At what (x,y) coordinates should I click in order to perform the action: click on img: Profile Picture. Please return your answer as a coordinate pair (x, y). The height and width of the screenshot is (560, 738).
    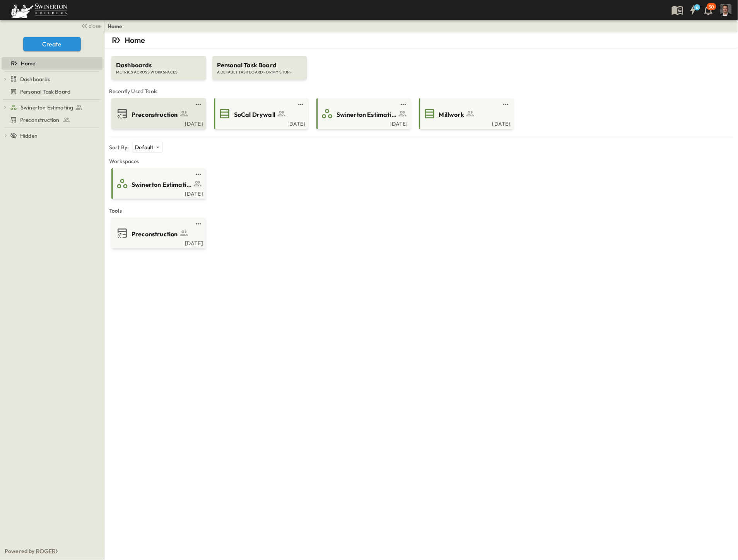
    Looking at the image, I should click on (726, 10).